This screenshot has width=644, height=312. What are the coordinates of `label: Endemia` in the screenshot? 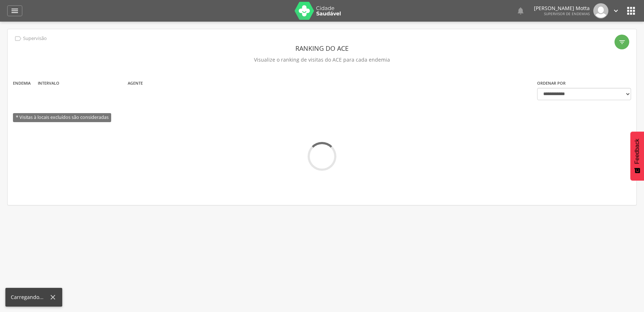 It's located at (22, 84).